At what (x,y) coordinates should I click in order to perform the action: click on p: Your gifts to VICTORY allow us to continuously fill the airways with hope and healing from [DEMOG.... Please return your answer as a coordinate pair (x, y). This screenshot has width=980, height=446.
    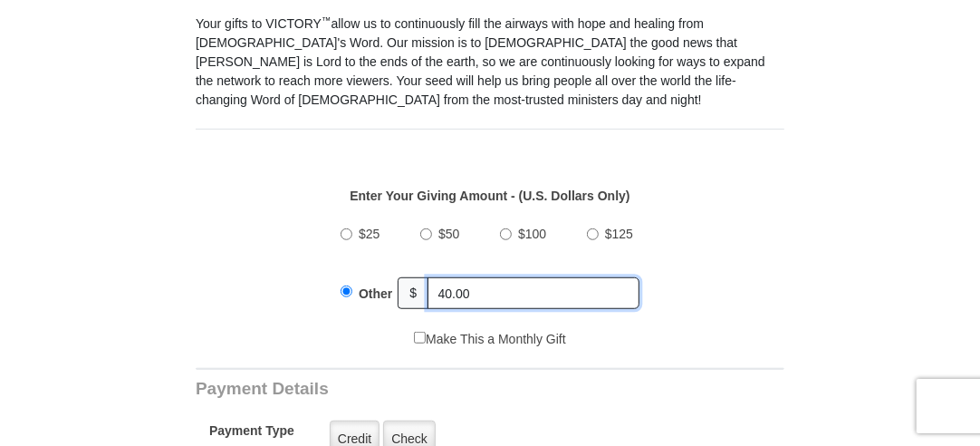
    Looking at the image, I should click on (490, 62).